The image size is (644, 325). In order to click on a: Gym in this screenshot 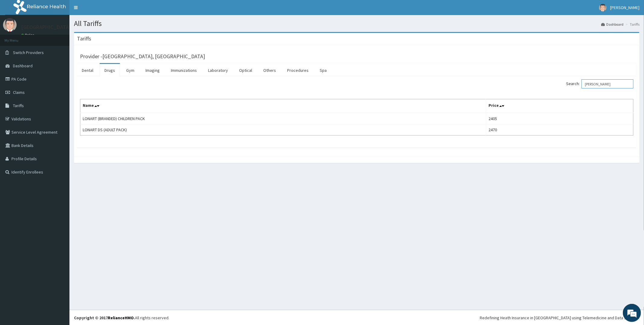, I will do `click(130, 70)`.